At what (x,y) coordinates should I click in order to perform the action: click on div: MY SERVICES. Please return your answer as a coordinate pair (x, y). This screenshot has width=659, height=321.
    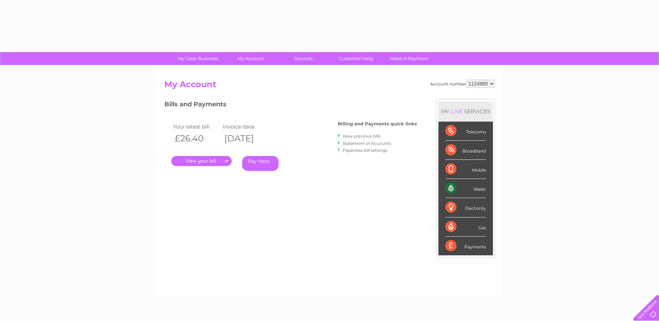
    Looking at the image, I should click on (466, 111).